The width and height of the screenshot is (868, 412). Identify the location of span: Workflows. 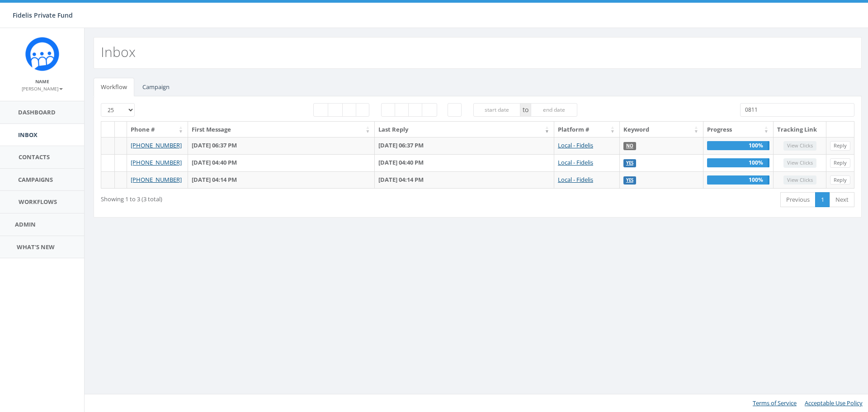
(38, 202).